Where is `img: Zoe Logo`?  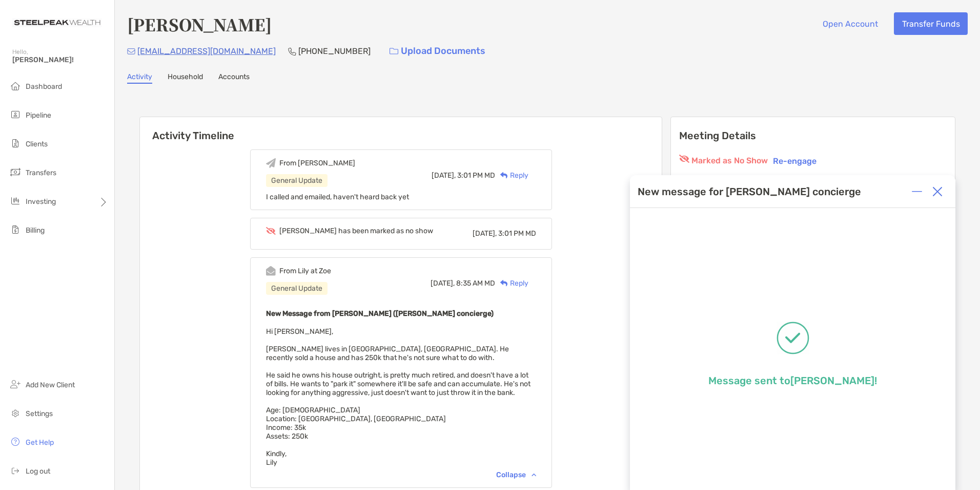 img: Zoe Logo is located at coordinates (57, 22).